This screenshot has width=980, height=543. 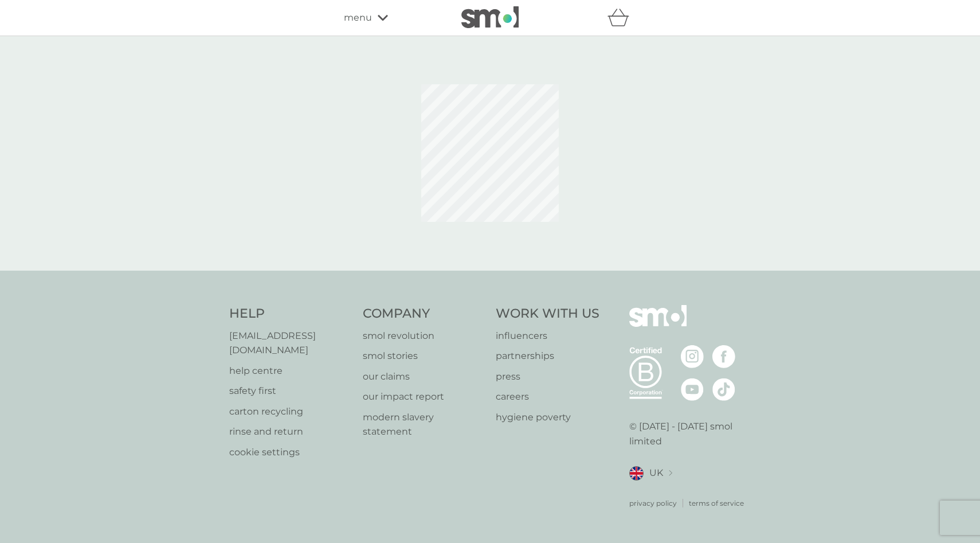 What do you see at coordinates (548, 377) in the screenshot?
I see `a: press` at bounding box center [548, 377].